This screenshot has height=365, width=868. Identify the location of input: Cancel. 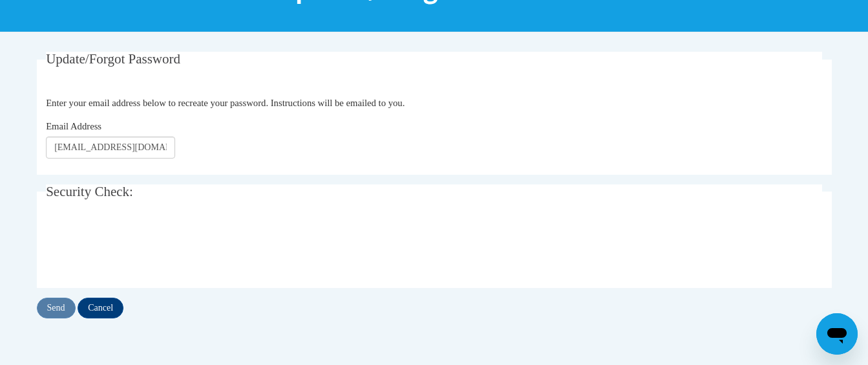
(100, 308).